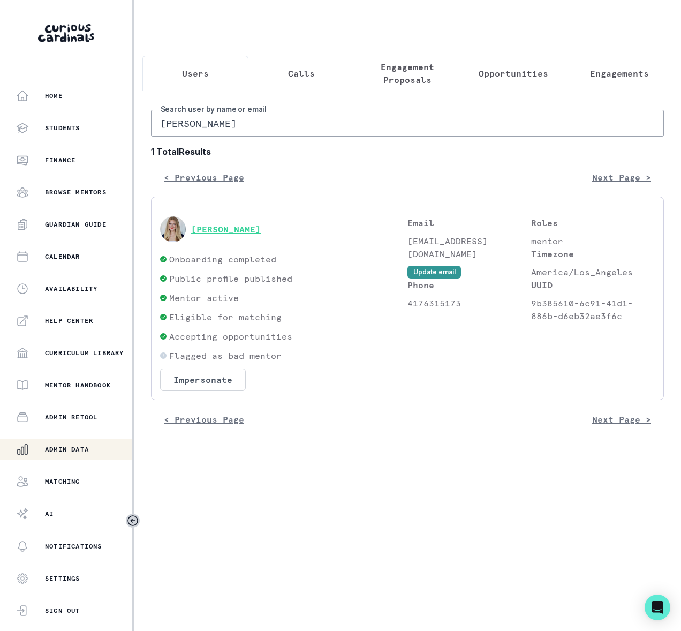  Describe the element at coordinates (73, 546) in the screenshot. I see `p: Notifications` at that location.